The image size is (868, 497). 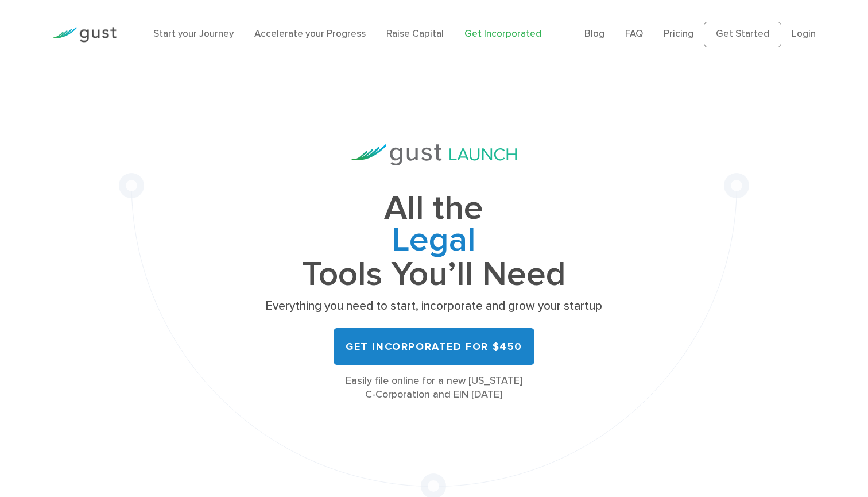 I want to click on h1: All the Tools You’ll Need, so click(x=434, y=241).